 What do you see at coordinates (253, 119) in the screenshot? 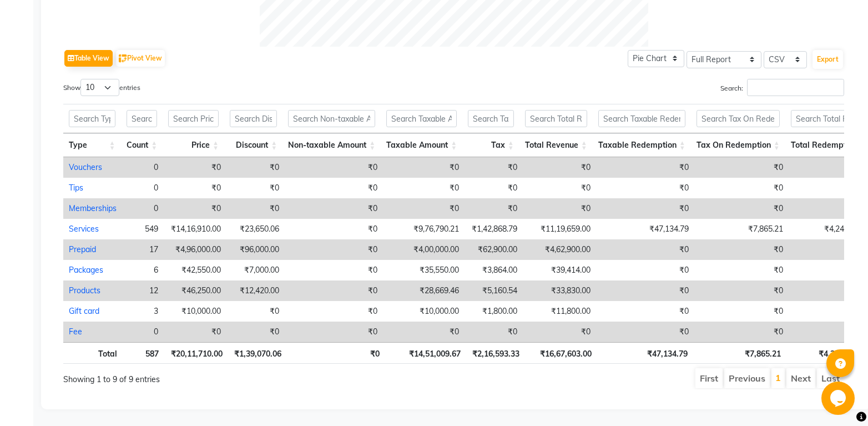
I see `input: Search Discount` at bounding box center [253, 119].